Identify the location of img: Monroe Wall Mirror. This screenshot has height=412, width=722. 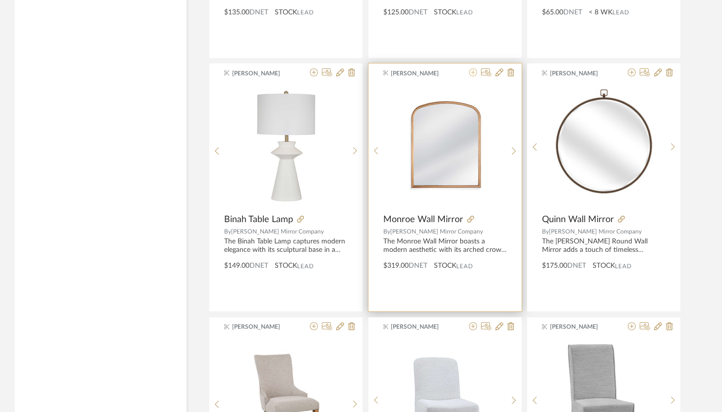
(445, 147).